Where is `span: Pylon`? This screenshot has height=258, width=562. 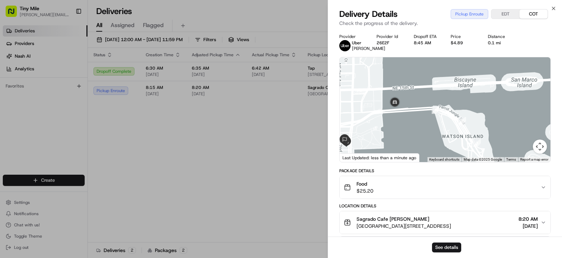
span: Pylon is located at coordinates (77, 122).